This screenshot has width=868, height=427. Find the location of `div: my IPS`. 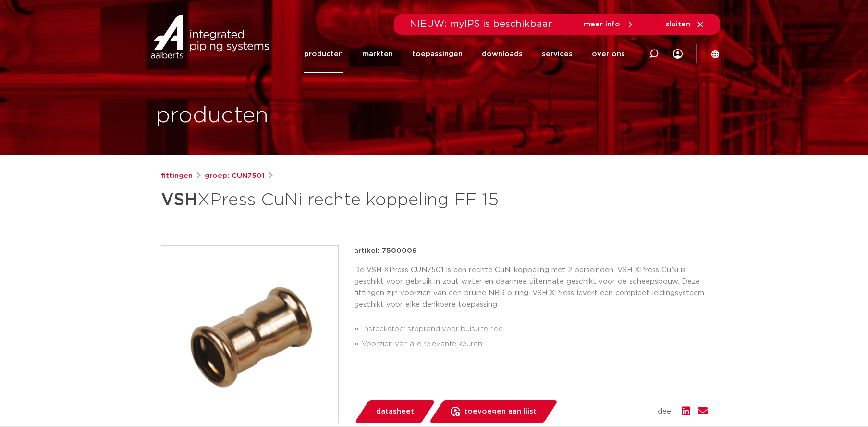

div: my IPS is located at coordinates (678, 54).